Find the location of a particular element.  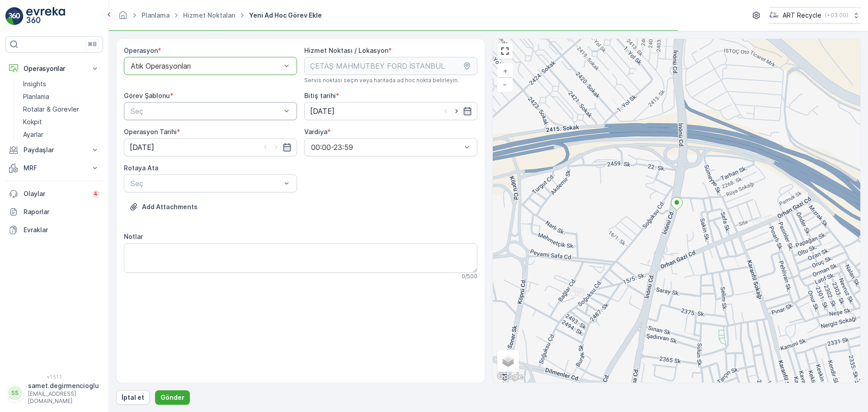

img: Google is located at coordinates (510, 377).